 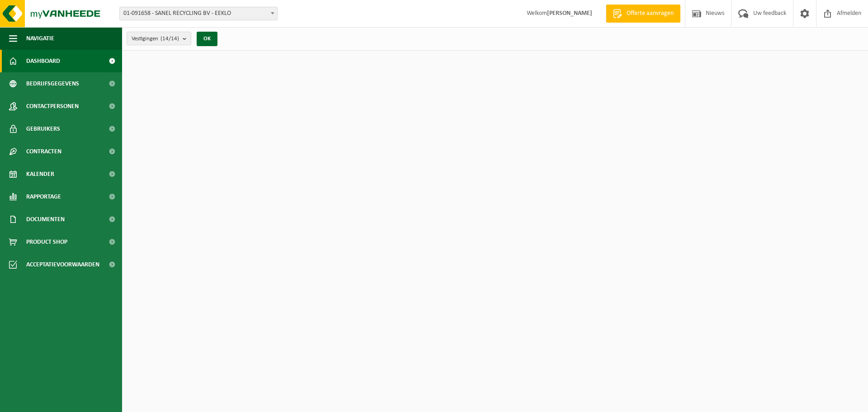 I want to click on span: Rapportage, so click(x=43, y=197).